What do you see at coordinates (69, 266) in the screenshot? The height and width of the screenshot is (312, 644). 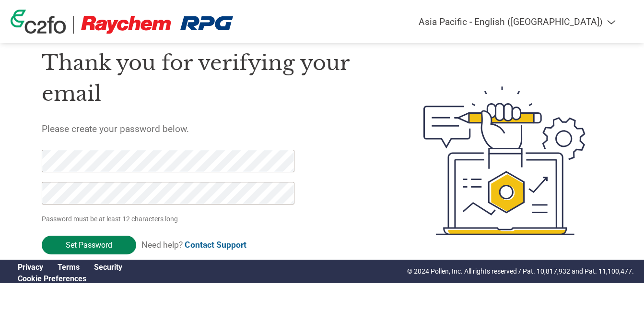 I see `a: Terms` at bounding box center [69, 266].